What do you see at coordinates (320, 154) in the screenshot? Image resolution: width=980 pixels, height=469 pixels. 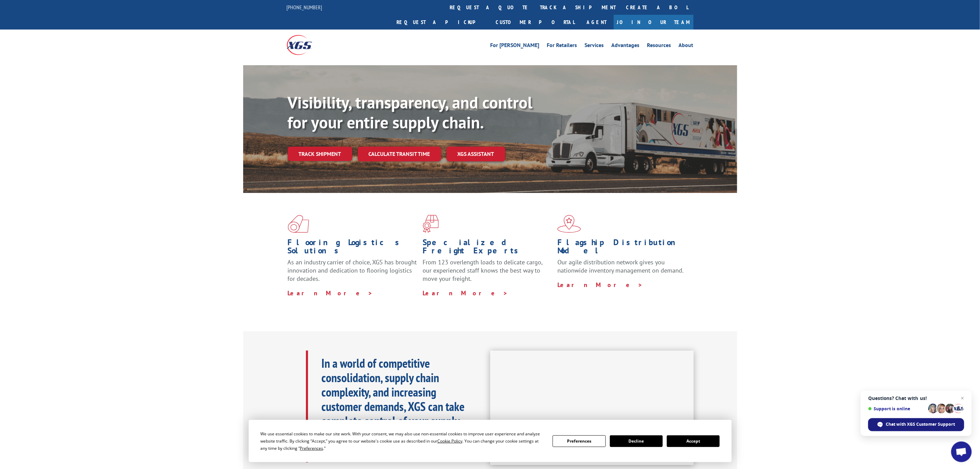 I see `a: Track shipment` at bounding box center [320, 154].